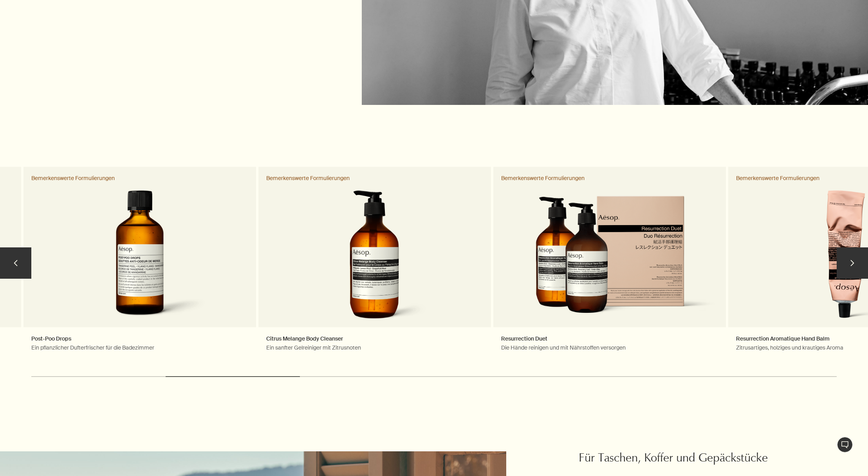 This screenshot has height=476, width=868. Describe the element at coordinates (852, 263) in the screenshot. I see `button: next slide` at that location.